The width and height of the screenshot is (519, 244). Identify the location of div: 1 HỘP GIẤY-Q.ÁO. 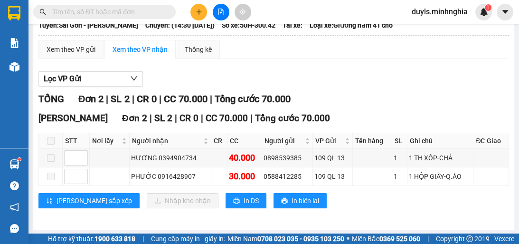
(441, 176).